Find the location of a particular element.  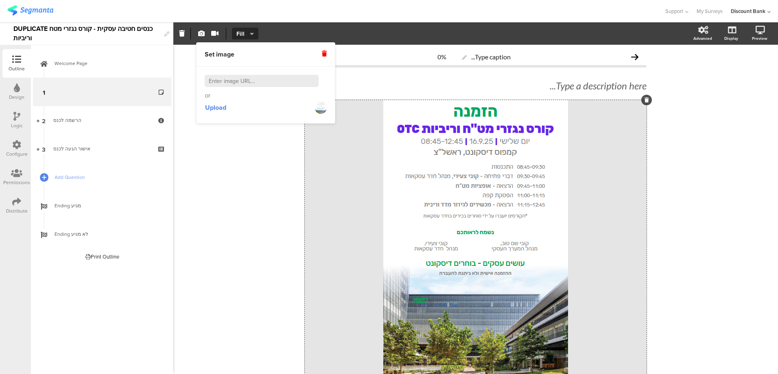

div: Type a description here... is located at coordinates (476, 86).